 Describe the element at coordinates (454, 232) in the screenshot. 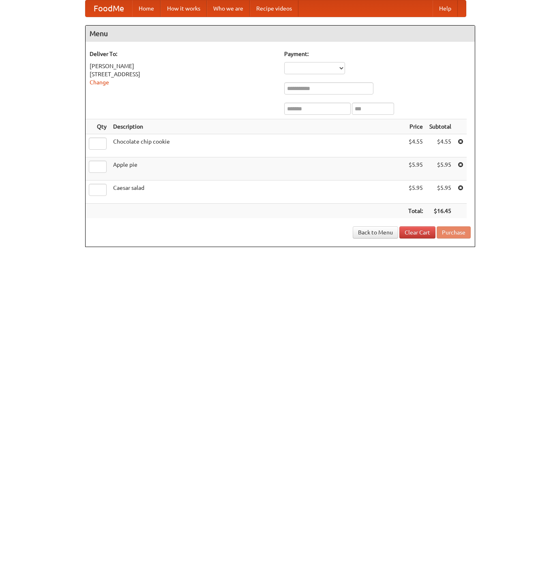

I see `button: Purchase` at that location.